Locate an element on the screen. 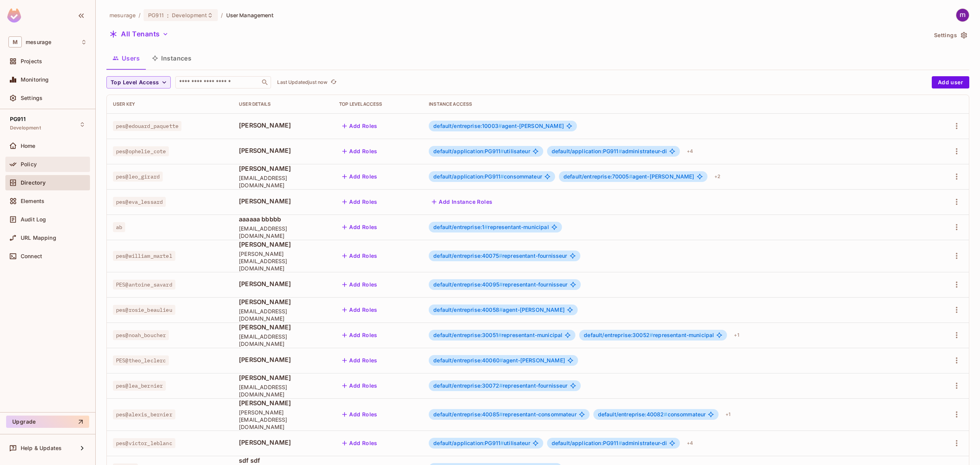 The width and height of the screenshot is (980, 465). span: pes@noah_boucher is located at coordinates (141, 335).